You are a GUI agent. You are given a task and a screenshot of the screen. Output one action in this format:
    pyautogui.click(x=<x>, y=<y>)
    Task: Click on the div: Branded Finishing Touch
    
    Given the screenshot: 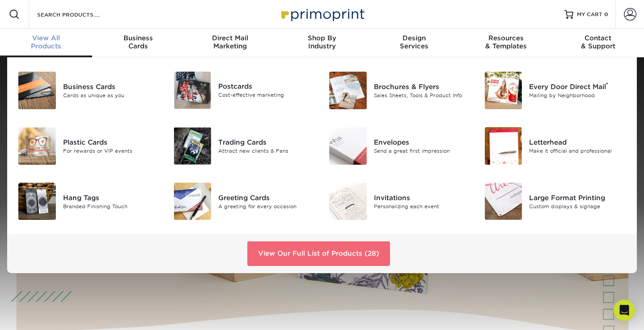 What is the action you would take?
    pyautogui.click(x=112, y=206)
    